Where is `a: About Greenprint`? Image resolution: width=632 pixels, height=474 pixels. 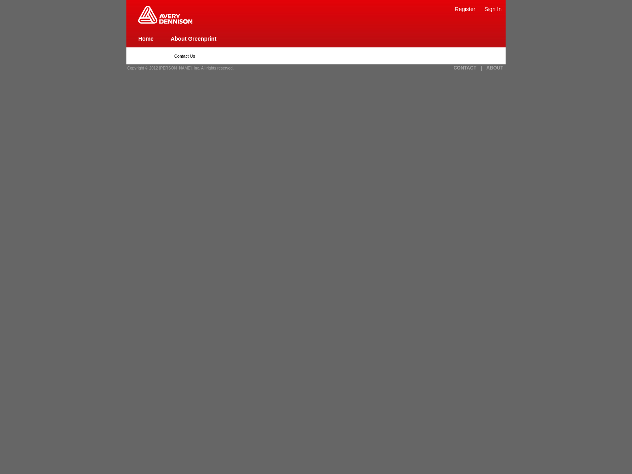 a: About Greenprint is located at coordinates (194, 39).